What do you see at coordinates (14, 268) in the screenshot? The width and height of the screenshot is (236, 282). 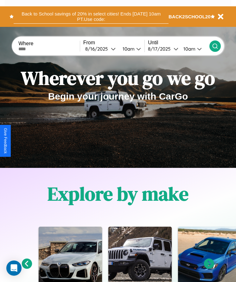 I see `div: Open Intercom Messenger` at bounding box center [14, 268].